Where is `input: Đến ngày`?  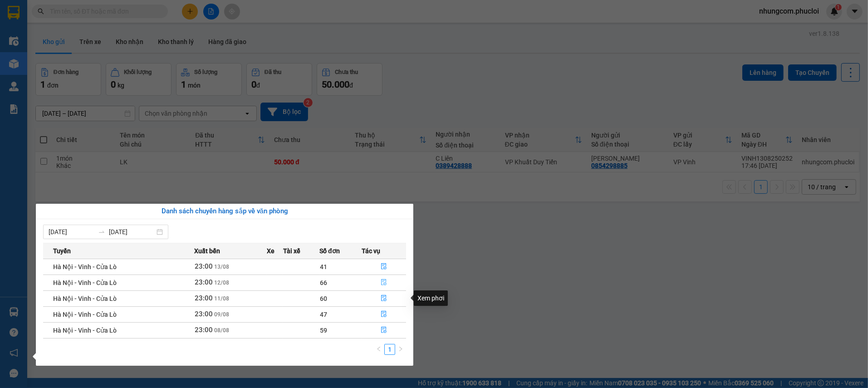
input: Đến ngày is located at coordinates (132, 232).